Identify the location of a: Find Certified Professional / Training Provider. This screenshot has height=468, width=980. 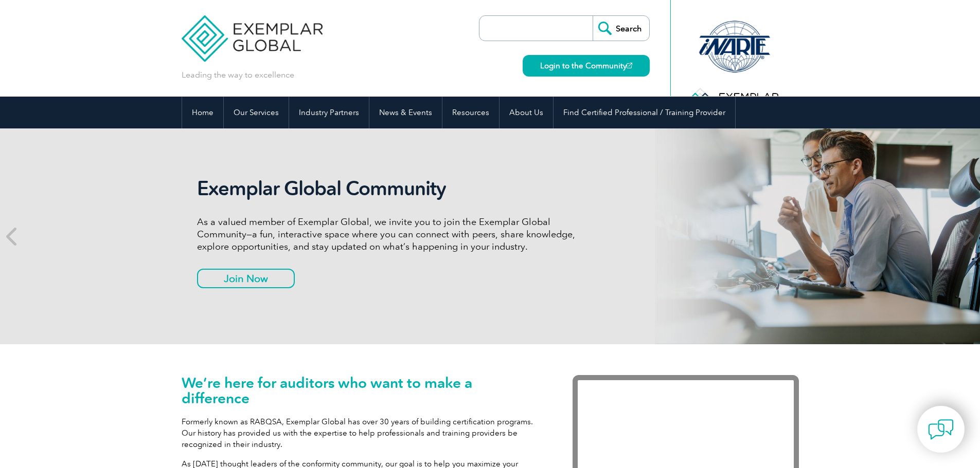
(644, 112).